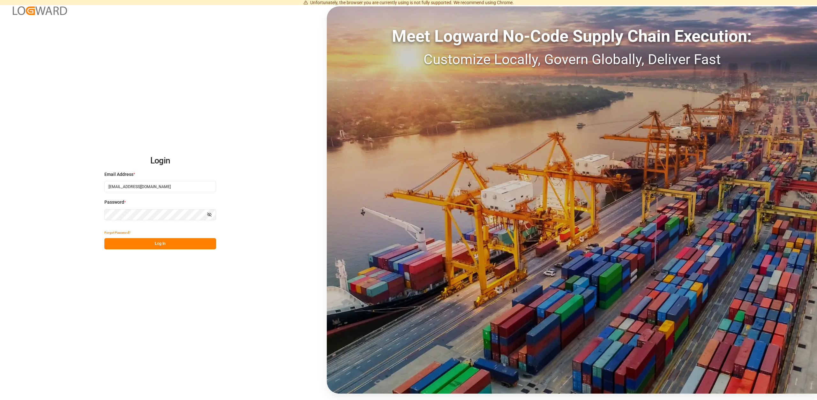 The height and width of the screenshot is (400, 817). I want to click on span: Password, so click(114, 202).